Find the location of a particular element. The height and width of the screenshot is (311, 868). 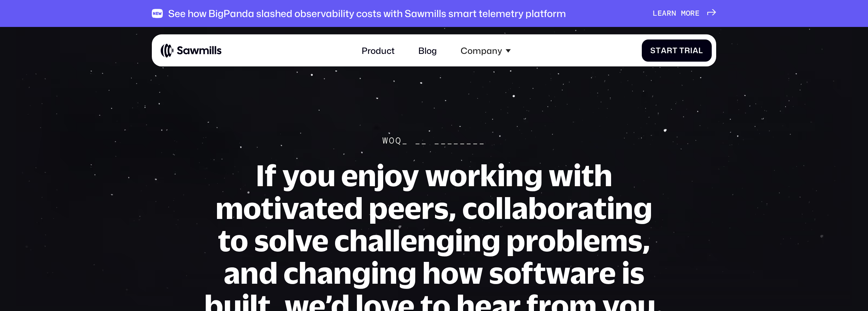

span: m is located at coordinates (683, 14).